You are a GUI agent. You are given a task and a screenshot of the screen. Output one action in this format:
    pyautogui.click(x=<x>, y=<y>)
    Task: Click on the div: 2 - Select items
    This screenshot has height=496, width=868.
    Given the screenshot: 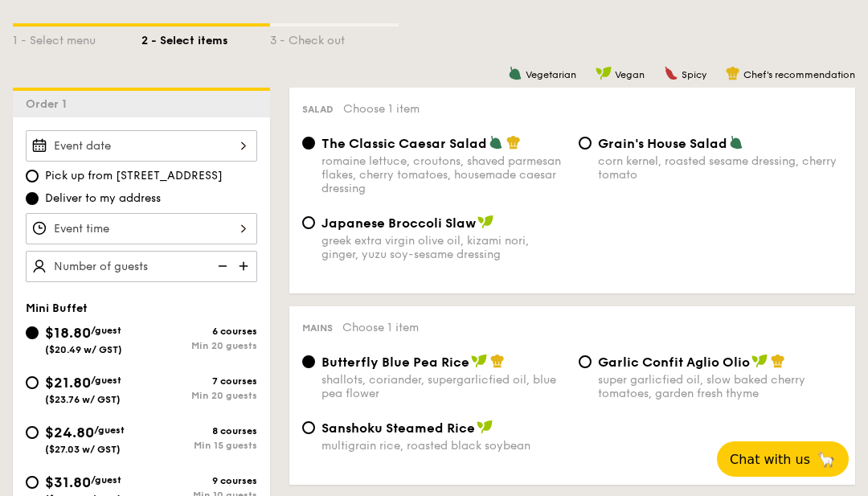 What is the action you would take?
    pyautogui.click(x=206, y=38)
    